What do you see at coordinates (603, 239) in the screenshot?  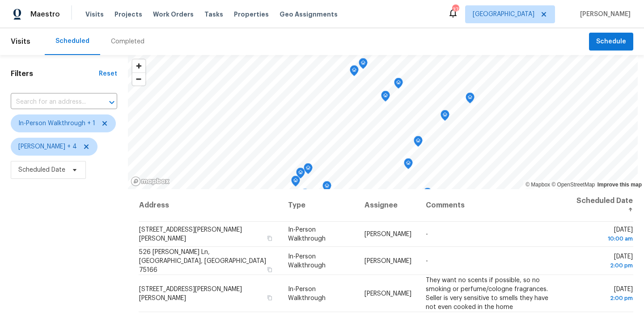 I see `div: 10:00 am` at bounding box center [603, 239].